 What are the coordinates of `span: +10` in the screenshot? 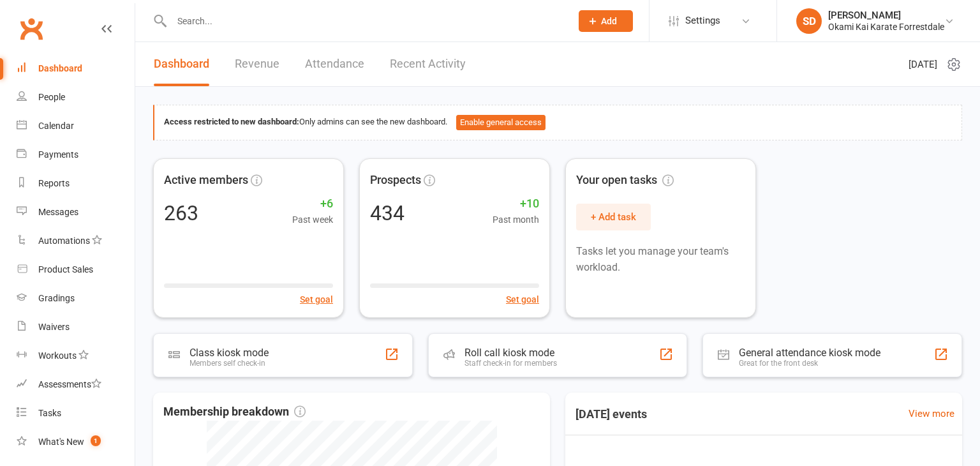 It's located at (516, 203).